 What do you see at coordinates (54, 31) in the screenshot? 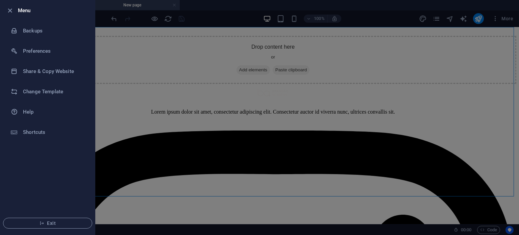
I see `h6: Backups` at bounding box center [54, 31].